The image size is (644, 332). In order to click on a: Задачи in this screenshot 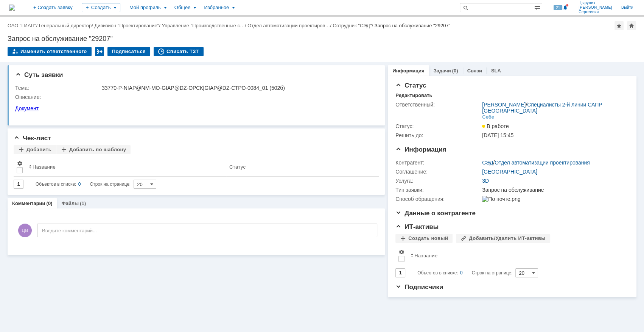, I will do `click(443, 70)`.